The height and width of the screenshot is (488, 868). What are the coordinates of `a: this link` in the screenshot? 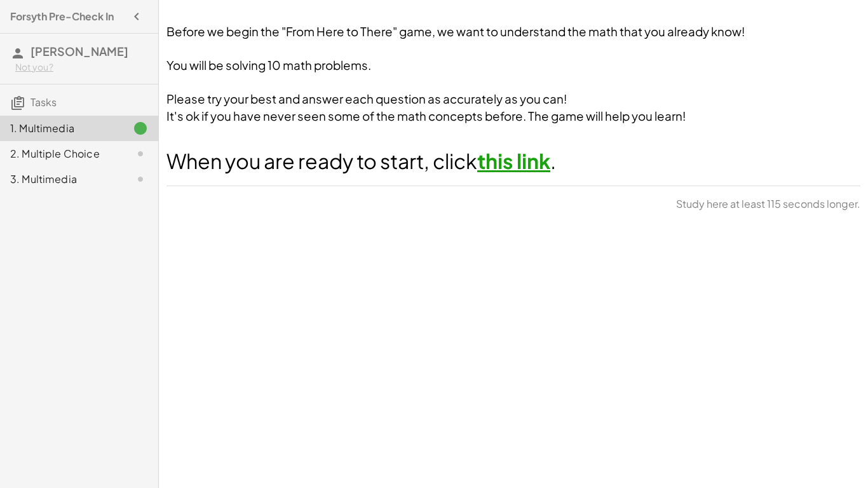 It's located at (513, 161).